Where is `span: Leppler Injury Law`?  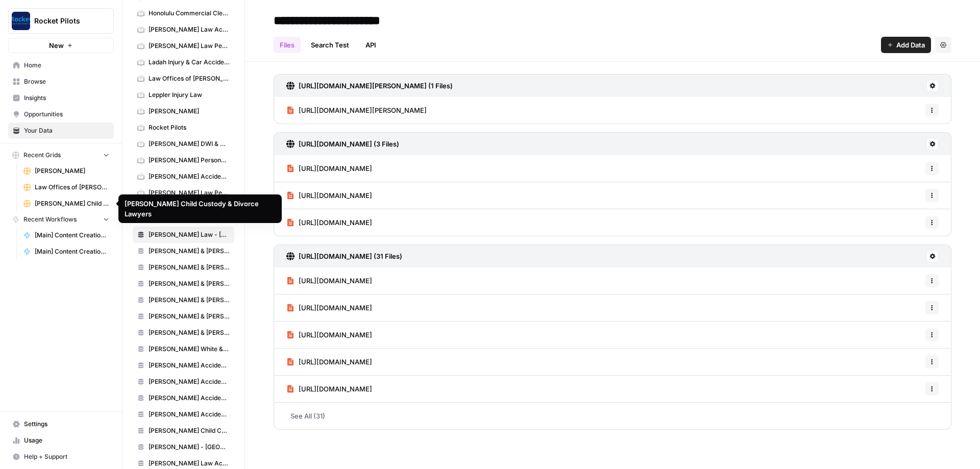
span: Leppler Injury Law is located at coordinates (189, 95).